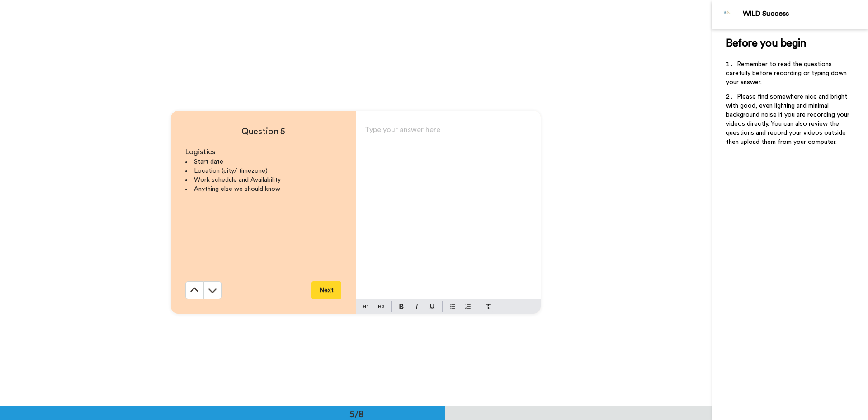 The image size is (868, 420). What do you see at coordinates (488, 306) in the screenshot?
I see `img: clear-format.svg` at bounding box center [488, 306].